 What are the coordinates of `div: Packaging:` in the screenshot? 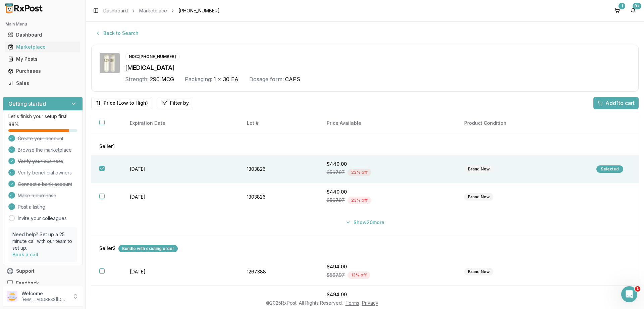 It's located at (199, 79).